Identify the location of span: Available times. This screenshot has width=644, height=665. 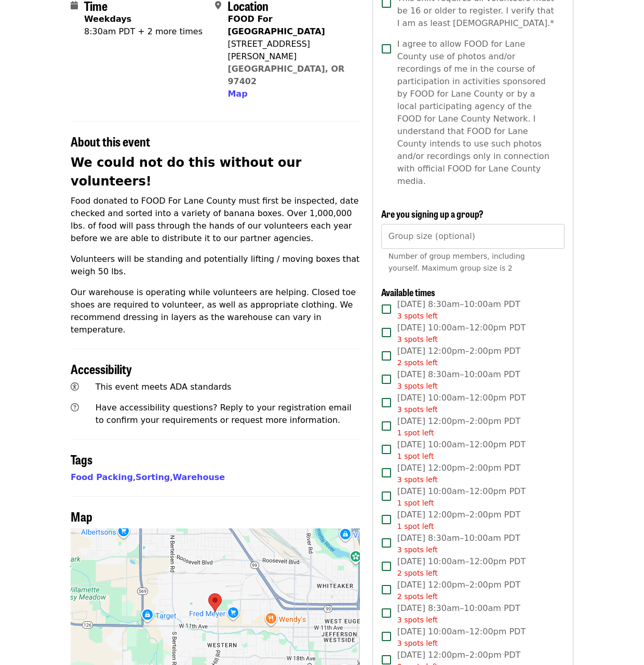
(408, 292).